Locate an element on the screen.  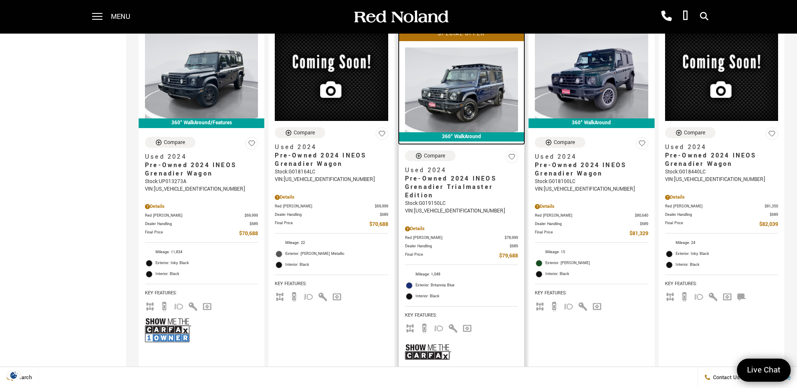
section: Click to Open Cookie Consent Modal is located at coordinates (14, 375).